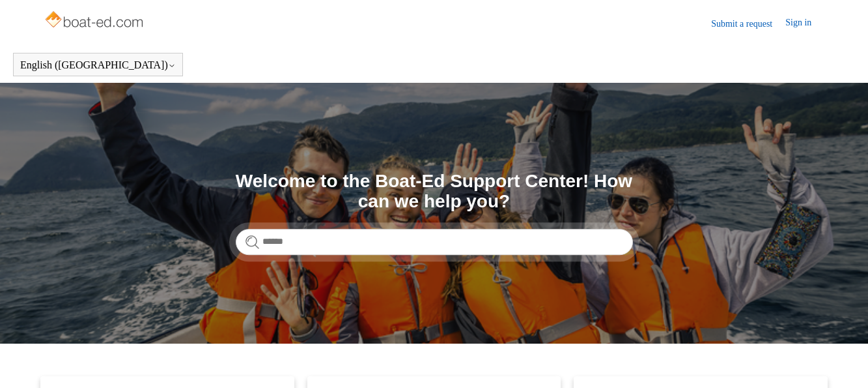 This screenshot has width=868, height=388. Describe the element at coordinates (434, 192) in the screenshot. I see `h1: Welcome to the Boat-Ed Support Center! How can we help you?` at that location.